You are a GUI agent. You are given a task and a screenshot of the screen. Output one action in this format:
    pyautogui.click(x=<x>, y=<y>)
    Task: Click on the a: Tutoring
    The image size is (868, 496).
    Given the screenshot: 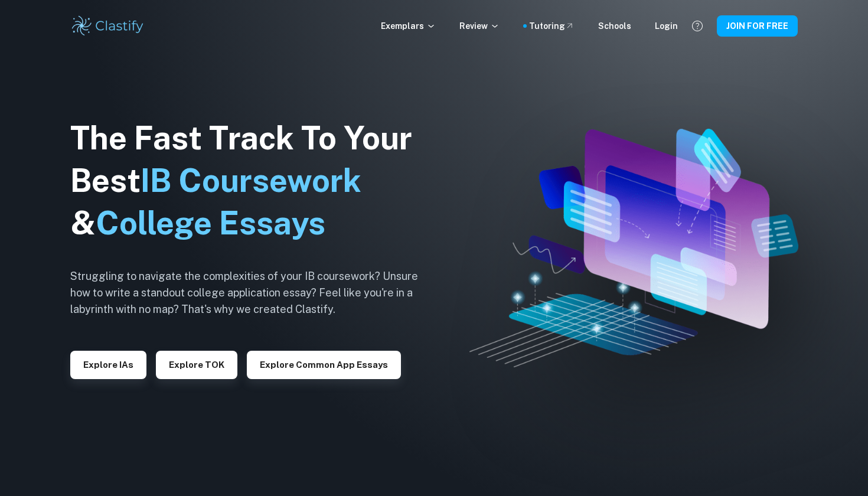 What is the action you would take?
    pyautogui.click(x=552, y=26)
    